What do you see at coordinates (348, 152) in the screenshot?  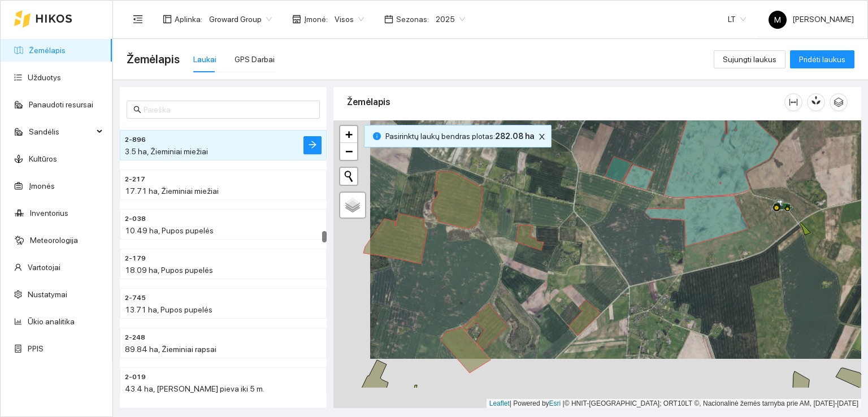 I see `a: Zoom out` at bounding box center [348, 152].